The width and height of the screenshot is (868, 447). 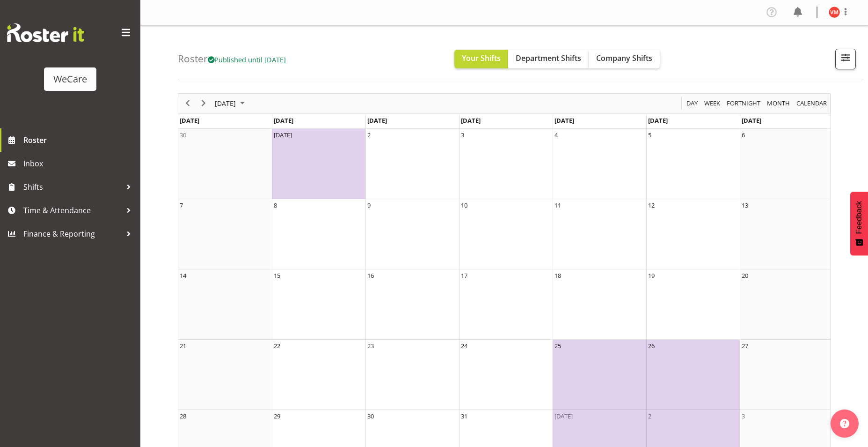 What do you see at coordinates (651, 205) in the screenshot?
I see `div: 12` at bounding box center [651, 205].